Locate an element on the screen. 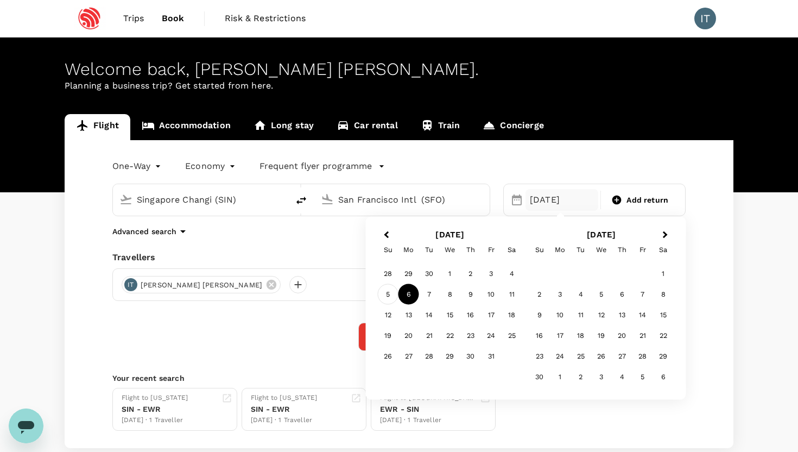 This screenshot has width=798, height=452. p: Advanced search is located at coordinates (144, 231).